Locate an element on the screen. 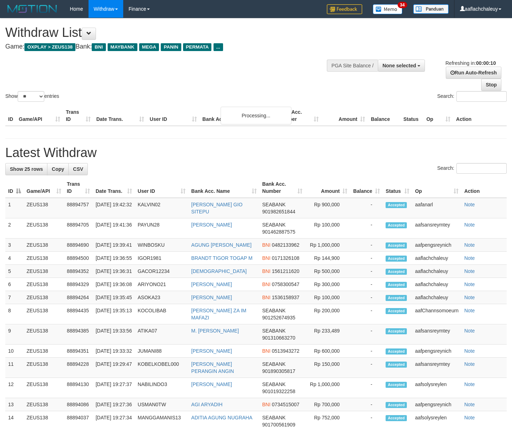  div: Processing... is located at coordinates (256, 115).